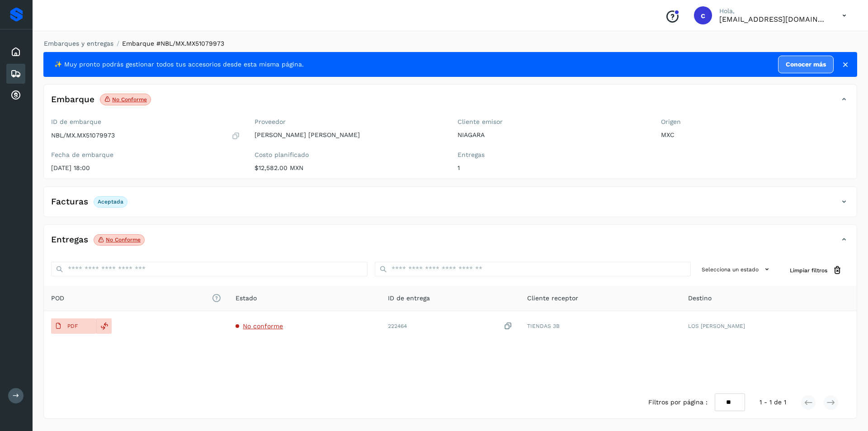  I want to click on button: PDF, so click(74, 326).